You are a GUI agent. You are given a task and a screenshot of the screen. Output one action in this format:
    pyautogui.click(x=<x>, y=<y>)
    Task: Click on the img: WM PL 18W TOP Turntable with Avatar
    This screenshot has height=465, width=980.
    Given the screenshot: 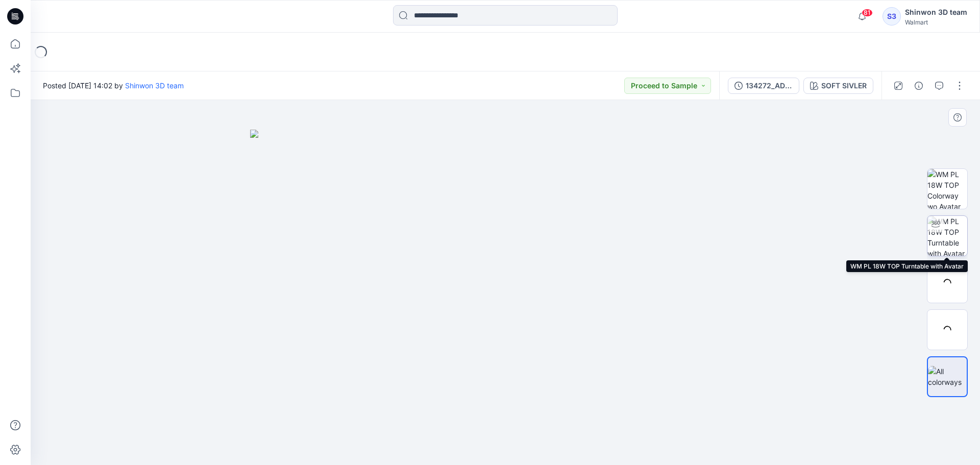 What is the action you would take?
    pyautogui.click(x=947, y=236)
    